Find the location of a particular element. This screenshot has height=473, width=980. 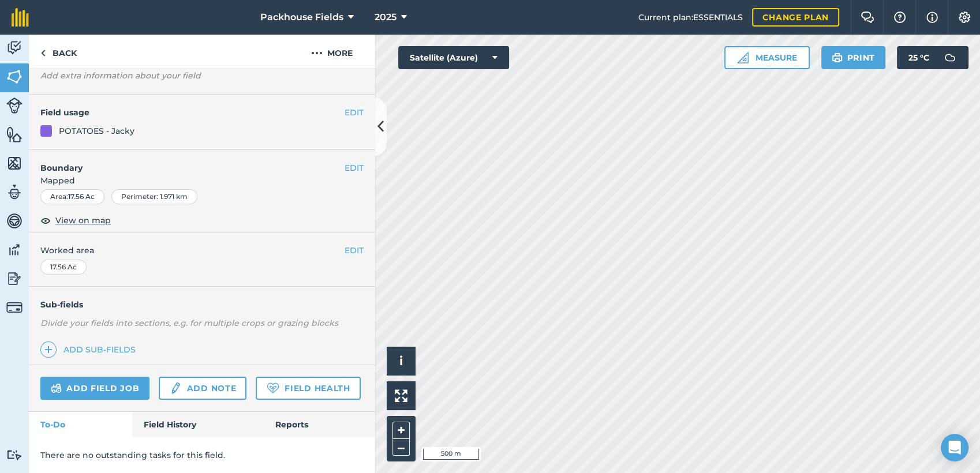

span: View on map is located at coordinates (83, 220).